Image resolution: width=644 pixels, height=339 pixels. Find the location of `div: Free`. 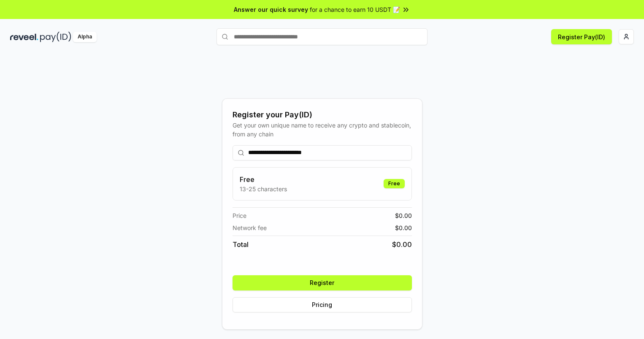

div: Free is located at coordinates (394, 184).